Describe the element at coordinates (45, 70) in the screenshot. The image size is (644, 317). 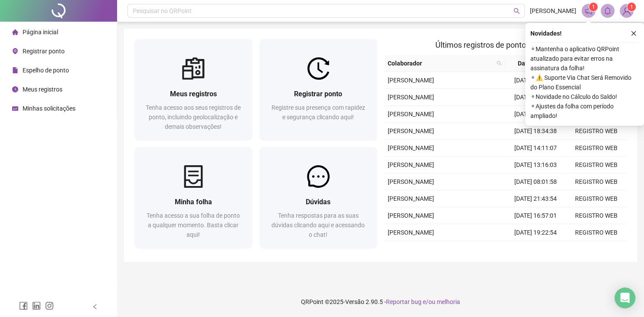
I see `span: Espelho de ponto` at that location.